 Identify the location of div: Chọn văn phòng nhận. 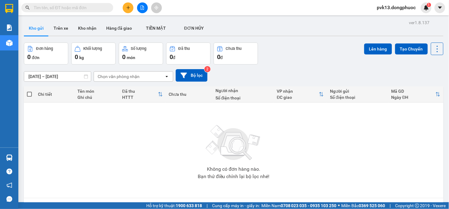
(118, 76).